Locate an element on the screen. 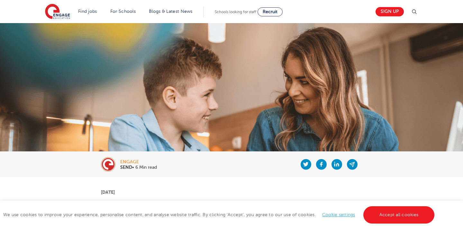 This screenshot has height=229, width=463. img: Engage Education is located at coordinates (58, 12).